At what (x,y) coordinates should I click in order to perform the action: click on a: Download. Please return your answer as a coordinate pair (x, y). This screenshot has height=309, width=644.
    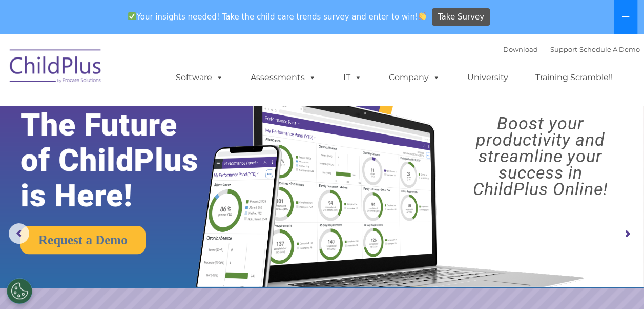
    Looking at the image, I should click on (521, 49).